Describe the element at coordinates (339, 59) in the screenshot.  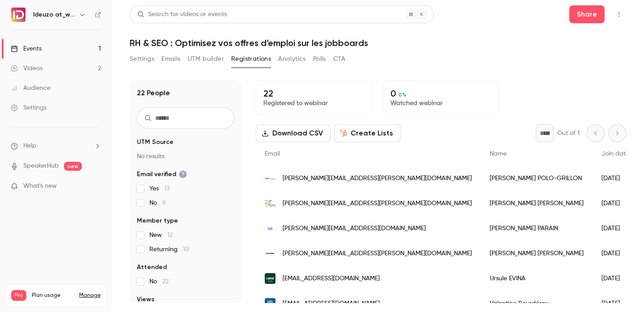
I see `button: CTA` at that location.